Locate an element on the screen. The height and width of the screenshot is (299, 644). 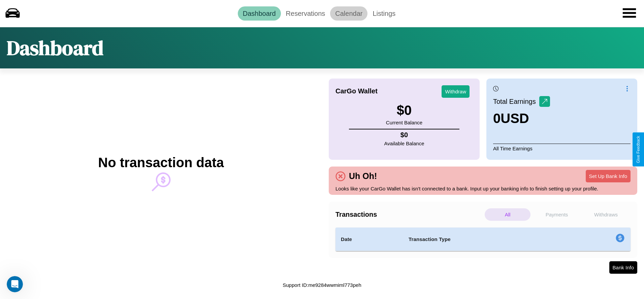
p: Total Earnings is located at coordinates (516, 101).